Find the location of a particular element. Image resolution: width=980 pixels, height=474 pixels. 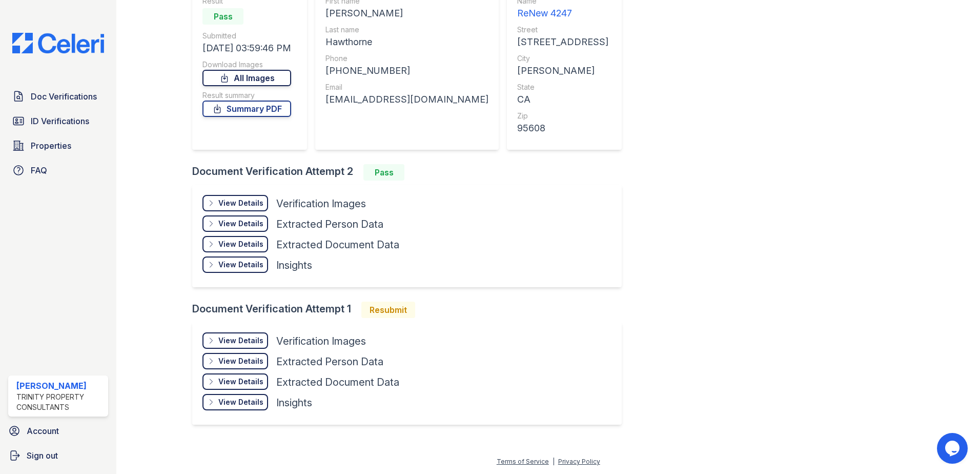

div: Document Verification Attempt 1 is located at coordinates (411, 310).